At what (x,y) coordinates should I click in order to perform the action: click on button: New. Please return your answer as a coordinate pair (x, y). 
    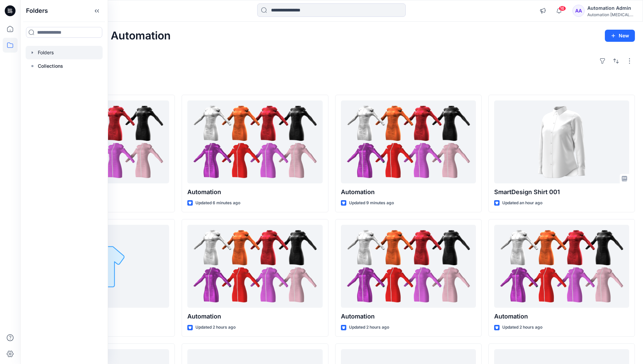
    Looking at the image, I should click on (619, 36).